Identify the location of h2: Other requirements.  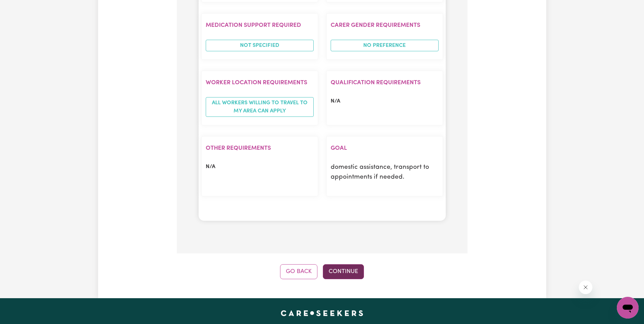
(260, 148).